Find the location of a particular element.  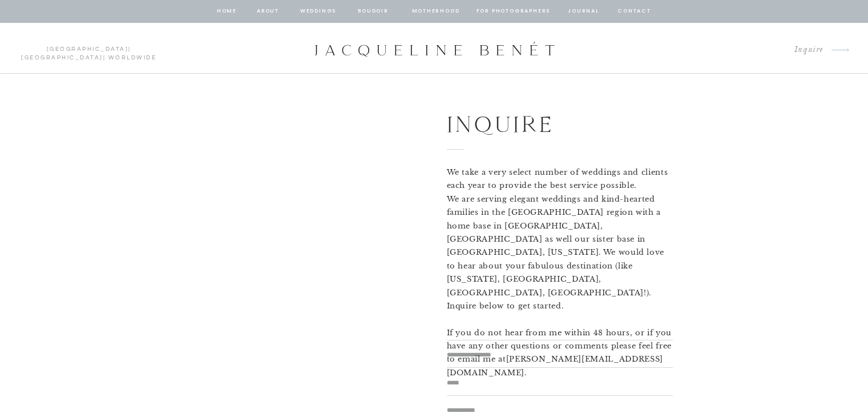

nav: for photographers is located at coordinates (514, 11).